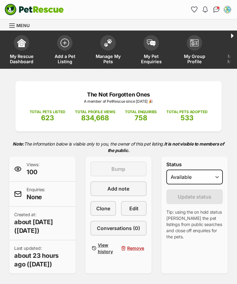  I want to click on span: Add note, so click(118, 189).